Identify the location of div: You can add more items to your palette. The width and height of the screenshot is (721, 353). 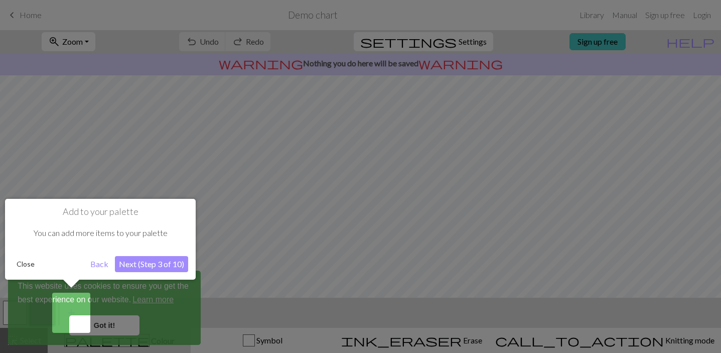
(100, 233).